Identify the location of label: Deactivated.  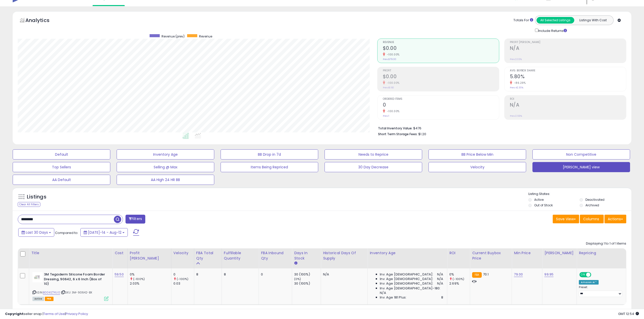
(595, 199).